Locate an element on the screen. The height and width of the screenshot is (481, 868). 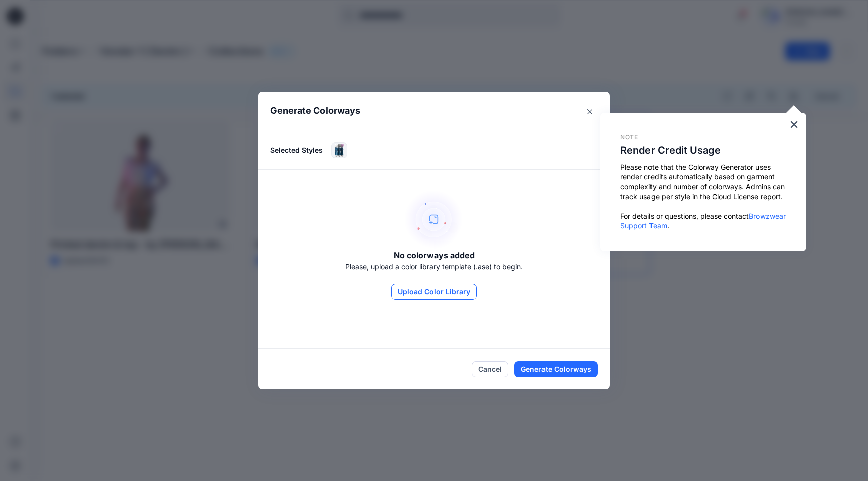
span: For details or questions, please contact is located at coordinates (685, 216).